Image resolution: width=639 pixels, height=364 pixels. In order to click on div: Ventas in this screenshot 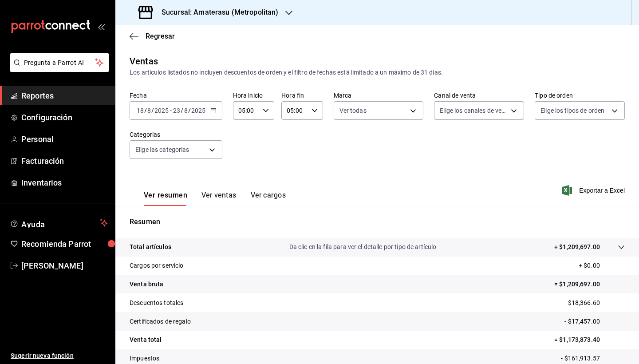, I will do `click(144, 61)`.